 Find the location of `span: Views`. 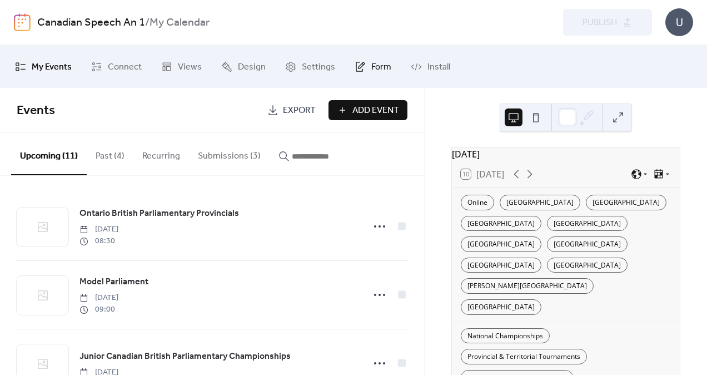

span: Views is located at coordinates (190, 67).